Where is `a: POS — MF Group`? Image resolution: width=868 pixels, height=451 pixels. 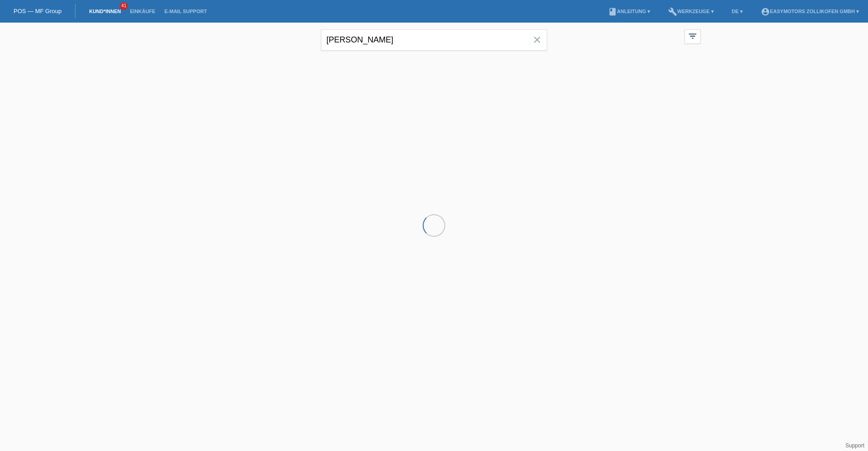
a: POS — MF Group is located at coordinates (38, 11).